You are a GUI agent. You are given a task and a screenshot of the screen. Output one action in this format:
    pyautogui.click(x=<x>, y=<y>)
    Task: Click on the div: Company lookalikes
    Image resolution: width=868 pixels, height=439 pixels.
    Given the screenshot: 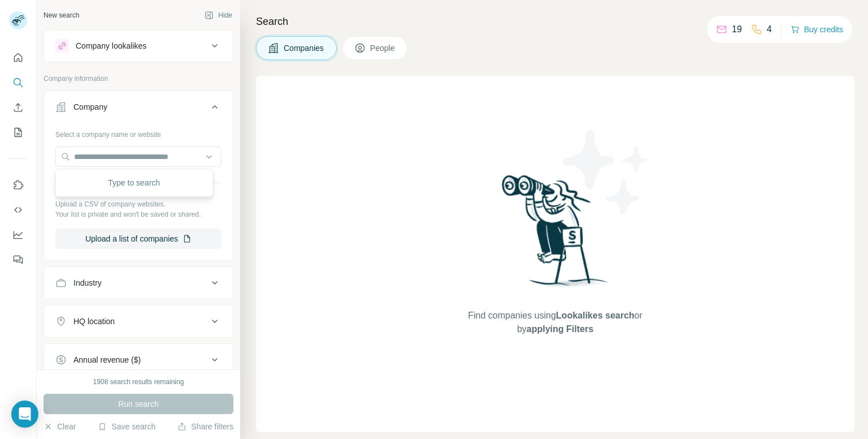 What is the action you would take?
    pyautogui.click(x=111, y=46)
    